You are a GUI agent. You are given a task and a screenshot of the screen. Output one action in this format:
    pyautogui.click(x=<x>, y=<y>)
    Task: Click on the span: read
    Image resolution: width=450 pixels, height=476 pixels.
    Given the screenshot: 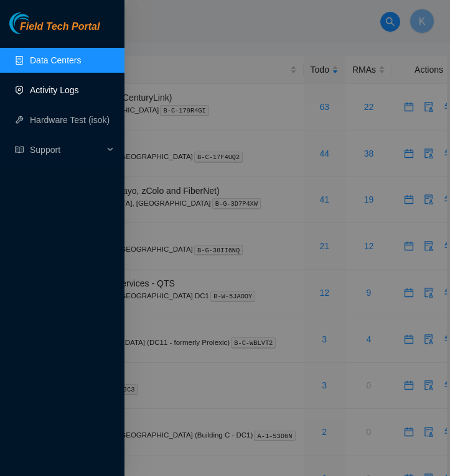 What is the action you would take?
    pyautogui.click(x=19, y=150)
    